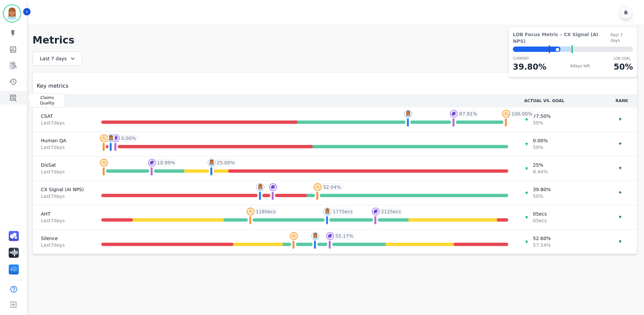 The width and height of the screenshot is (644, 315). What do you see at coordinates (541, 172) in the screenshot?
I see `span: 8.44 %` at bounding box center [541, 172].